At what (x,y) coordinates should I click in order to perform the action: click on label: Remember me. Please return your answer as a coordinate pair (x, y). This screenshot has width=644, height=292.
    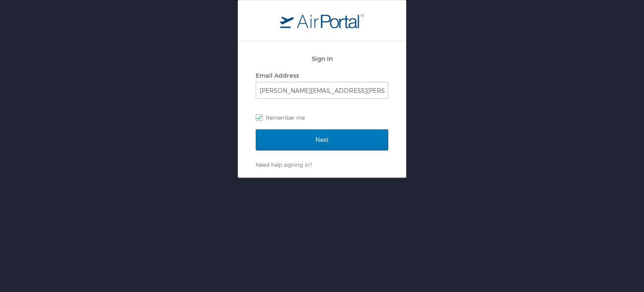
    Looking at the image, I should click on (322, 118).